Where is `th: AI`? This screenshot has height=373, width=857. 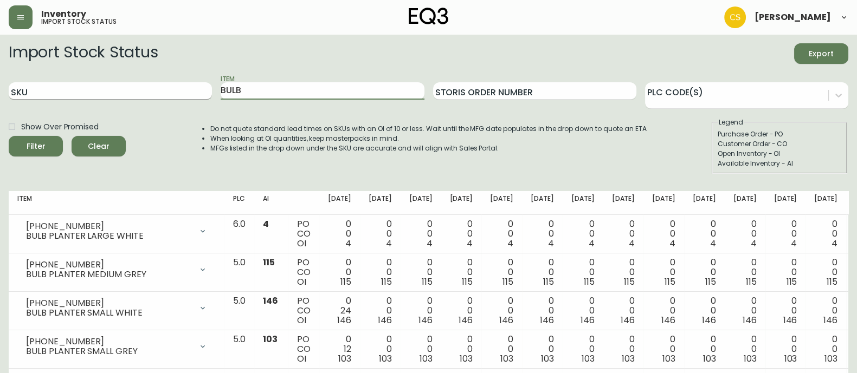 th: AI is located at coordinates (271, 203).